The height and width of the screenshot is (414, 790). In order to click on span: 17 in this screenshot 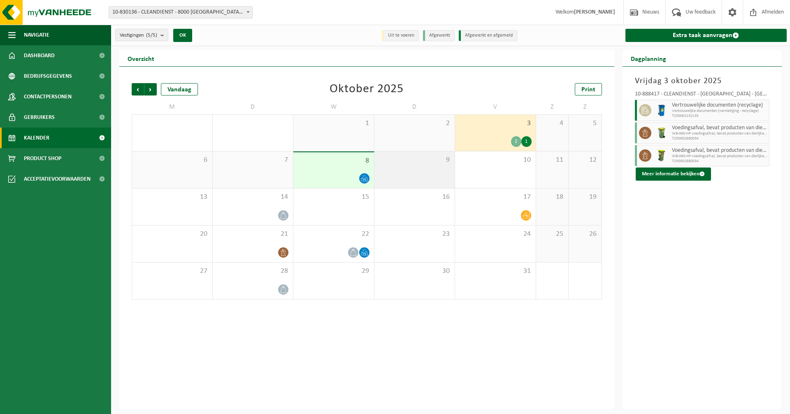, I will do `click(495, 197)`.